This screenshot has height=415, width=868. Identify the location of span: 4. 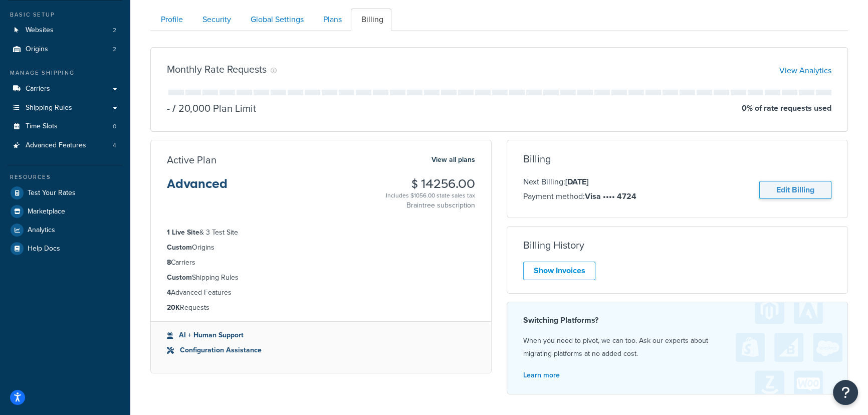
(114, 145).